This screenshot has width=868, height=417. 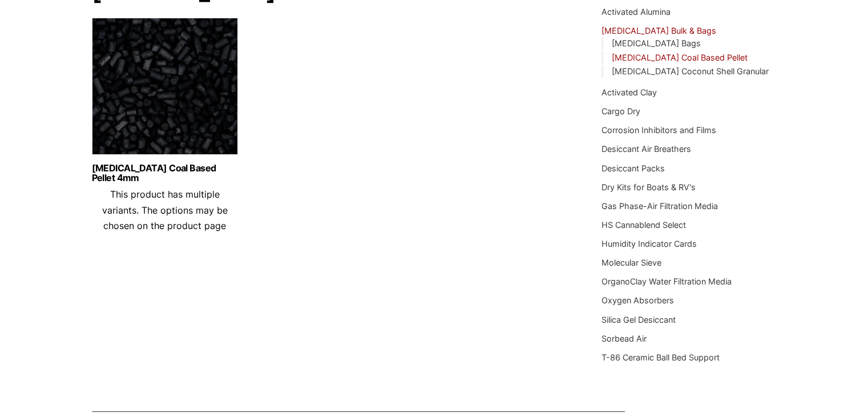 What do you see at coordinates (660, 206) in the screenshot?
I see `a: Gas Phase-Air Filtration Media` at bounding box center [660, 206].